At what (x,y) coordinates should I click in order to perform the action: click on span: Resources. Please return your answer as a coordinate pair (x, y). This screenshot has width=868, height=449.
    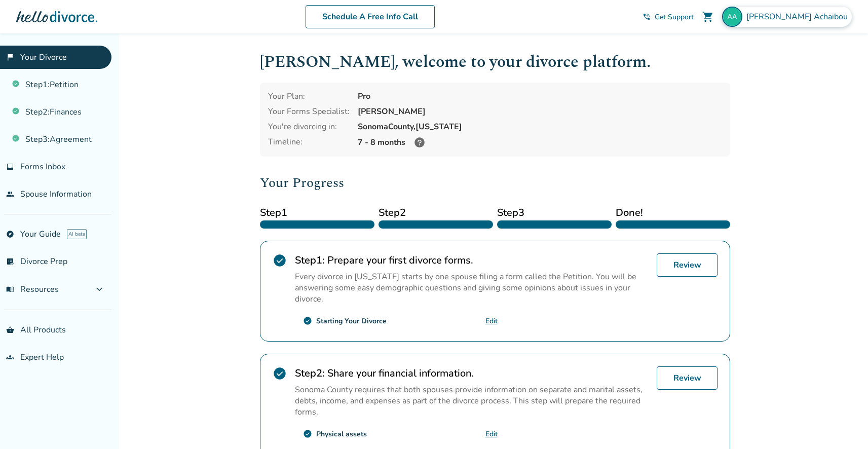
    Looking at the image, I should click on (32, 290).